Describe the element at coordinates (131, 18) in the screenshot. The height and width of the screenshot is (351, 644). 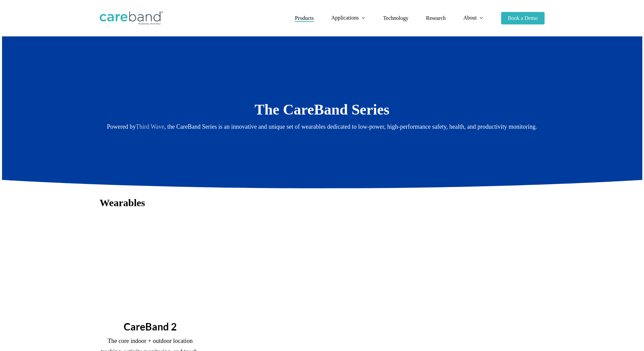
I see `img: CareBand` at that location.